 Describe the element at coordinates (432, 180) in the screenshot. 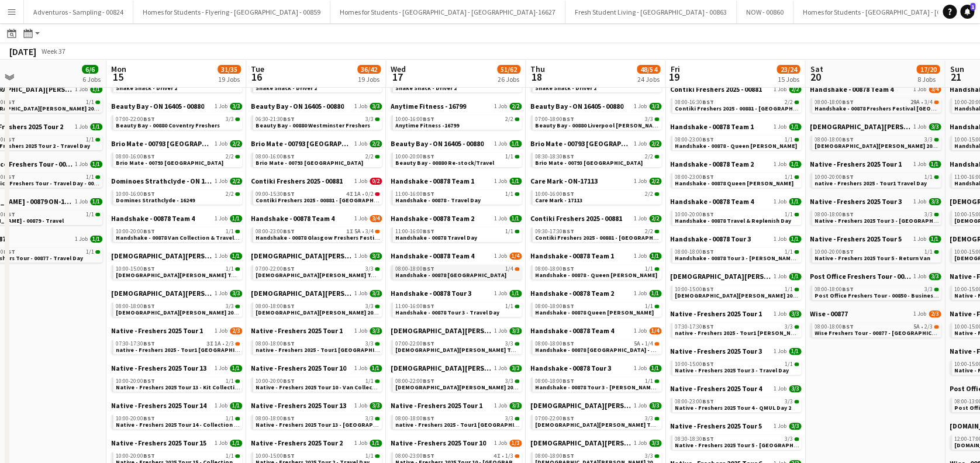

I see `span: Handshake - 00878 Team 1` at that location.